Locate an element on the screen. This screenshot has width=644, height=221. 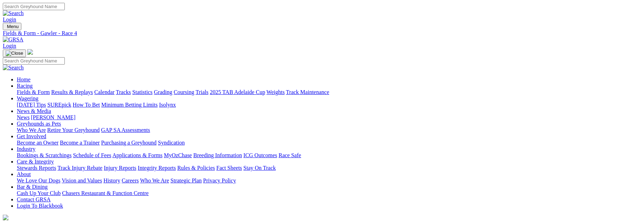
a: Become an Owner is located at coordinates (37, 143).